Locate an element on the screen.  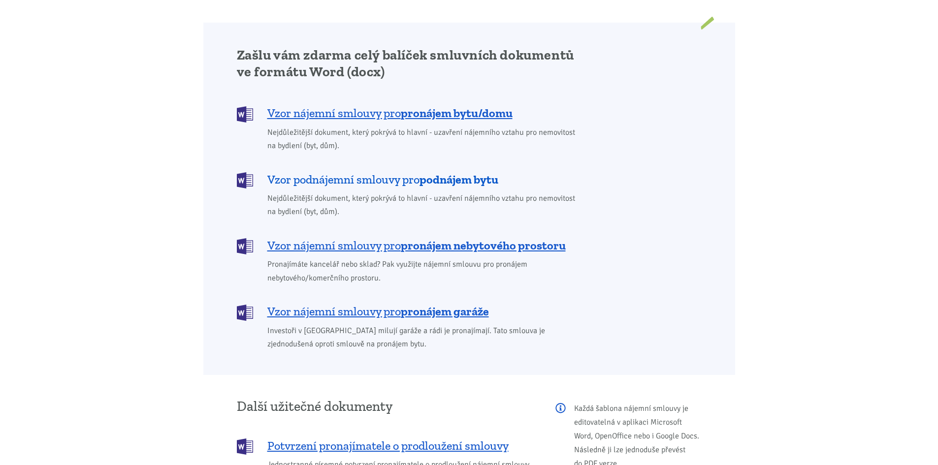
b: pronájem nebytového prostoru is located at coordinates (483, 245).